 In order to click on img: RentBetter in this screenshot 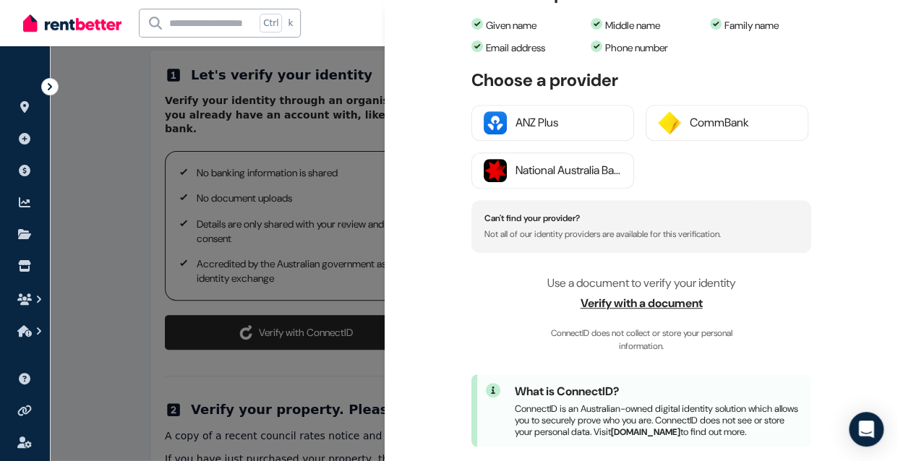, I will do `click(72, 23)`.